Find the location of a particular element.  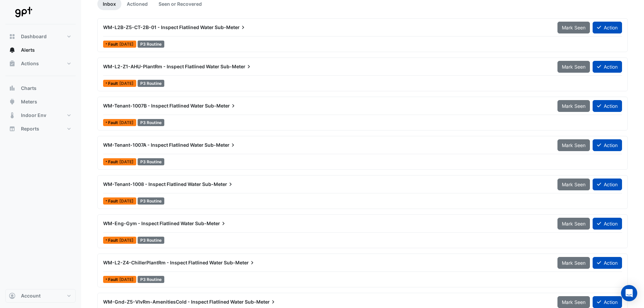

app-icon: Alerts is located at coordinates (12, 50).